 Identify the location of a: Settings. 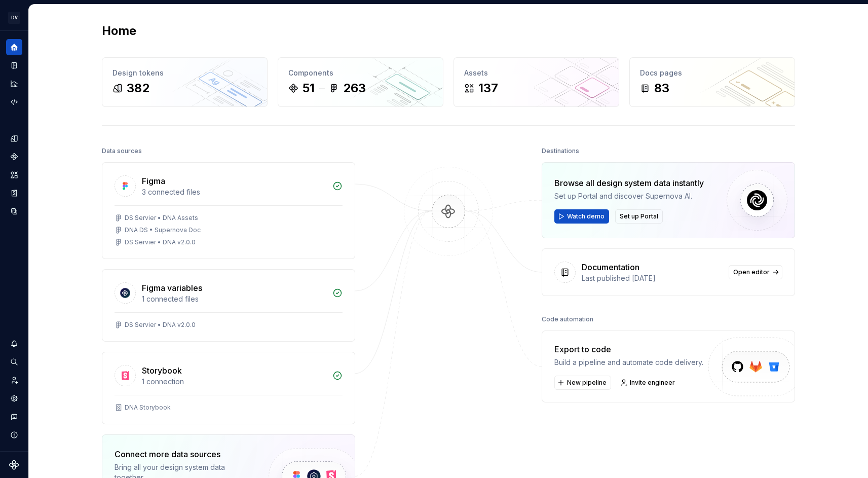
(14, 398).